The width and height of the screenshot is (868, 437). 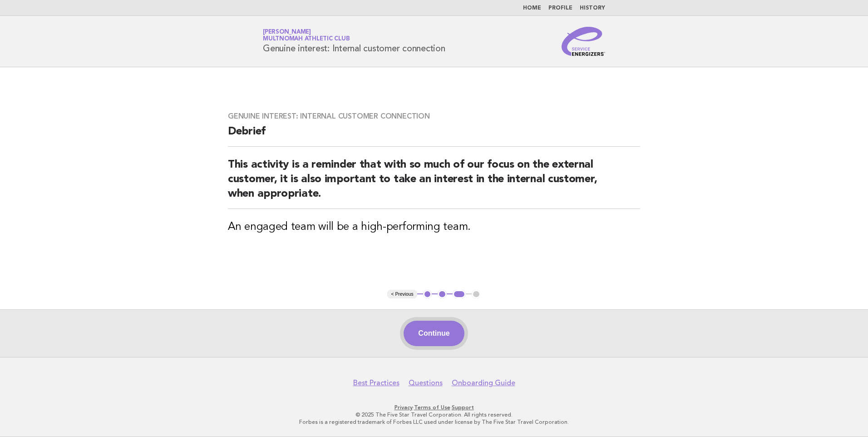 I want to click on a: Onboarding Guide, so click(x=484, y=383).